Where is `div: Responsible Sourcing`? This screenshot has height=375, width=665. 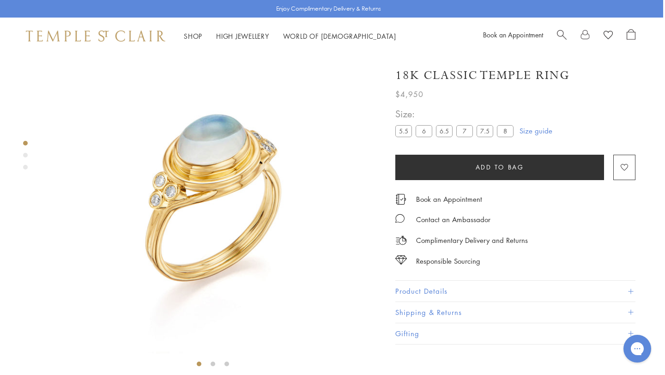 div: Responsible Sourcing is located at coordinates (448, 261).